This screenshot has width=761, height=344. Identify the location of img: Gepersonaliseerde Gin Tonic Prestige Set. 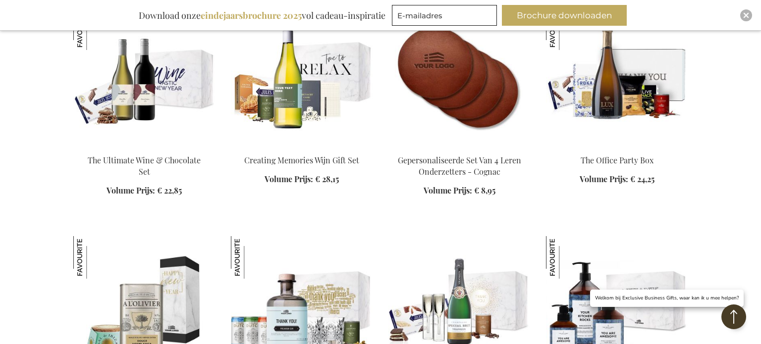
(252, 258).